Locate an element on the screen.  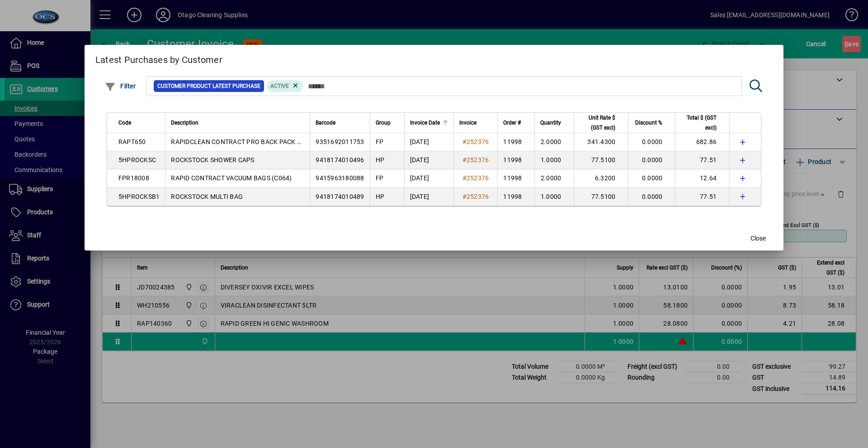
span: 9418174010496 is located at coordinates (340, 160).